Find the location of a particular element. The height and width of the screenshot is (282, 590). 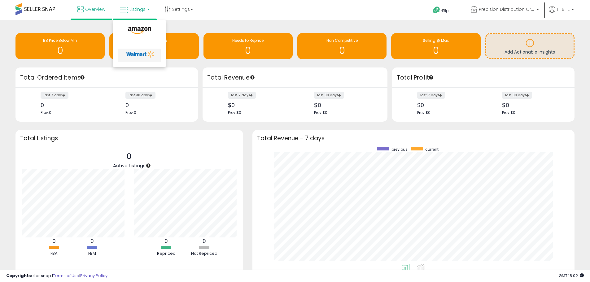

h3: Total Profit is located at coordinates (483, 78).